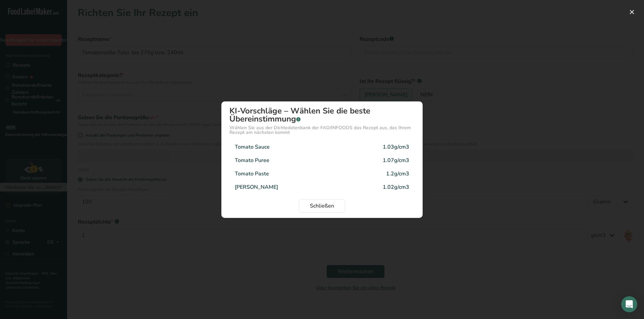 This screenshot has height=319, width=644. Describe the element at coordinates (629, 304) in the screenshot. I see `div: Öffnen Sie den Intercom Messenger` at that location.